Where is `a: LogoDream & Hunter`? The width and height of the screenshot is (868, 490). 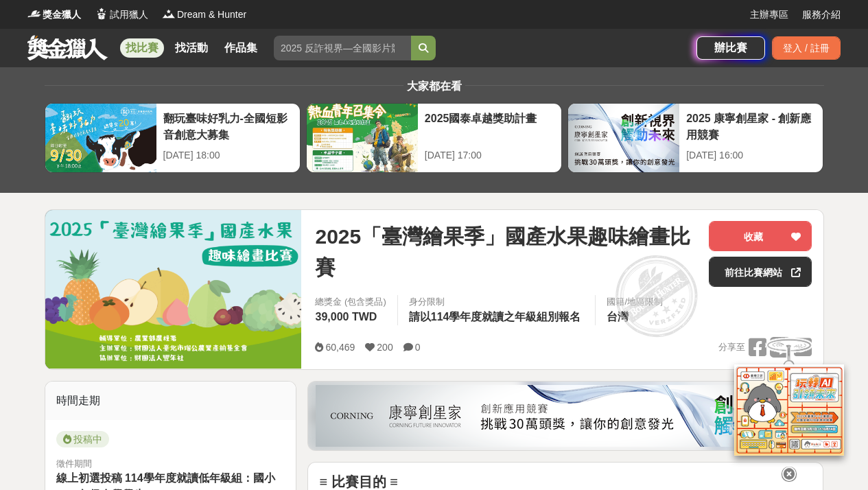
a: LogoDream & Hunter is located at coordinates (204, 15).